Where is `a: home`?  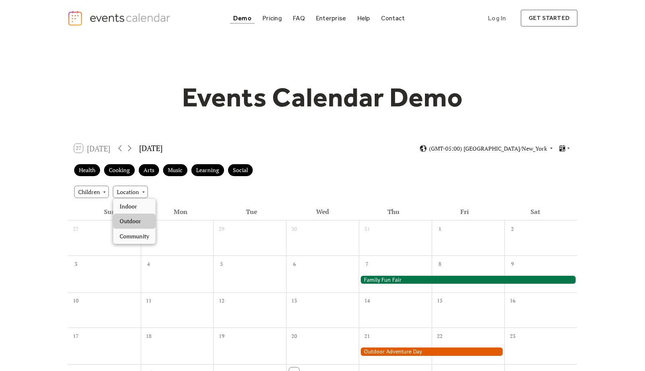
a: home is located at coordinates (120, 18).